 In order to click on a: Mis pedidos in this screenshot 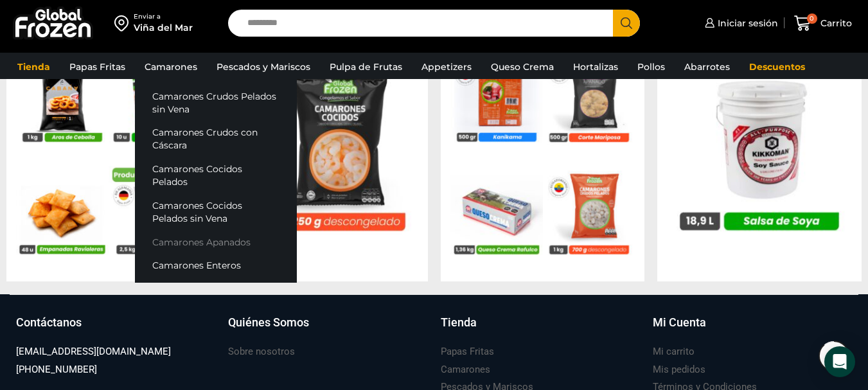, I will do `click(679, 369)`.